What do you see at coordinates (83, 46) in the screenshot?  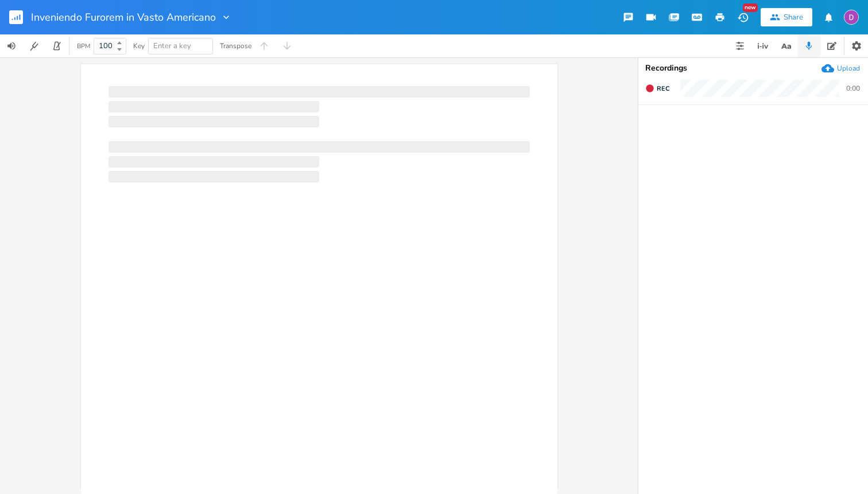 I see `div: BPM` at bounding box center [83, 46].